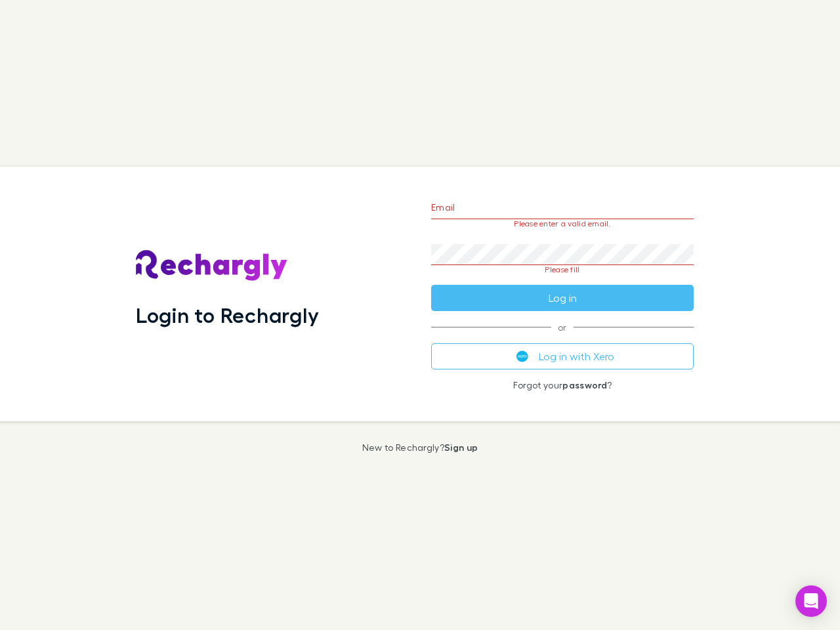  What do you see at coordinates (562, 385) in the screenshot?
I see `p: Forgot your ?` at bounding box center [562, 385].